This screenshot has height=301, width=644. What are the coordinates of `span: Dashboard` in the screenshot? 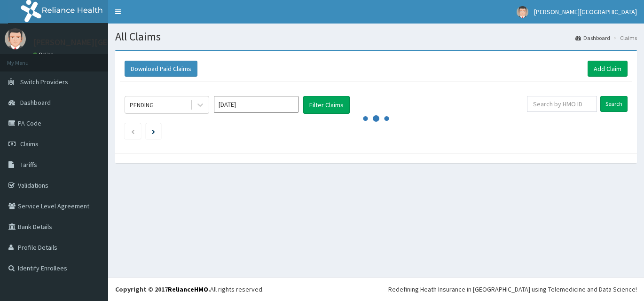 It's located at (35, 103).